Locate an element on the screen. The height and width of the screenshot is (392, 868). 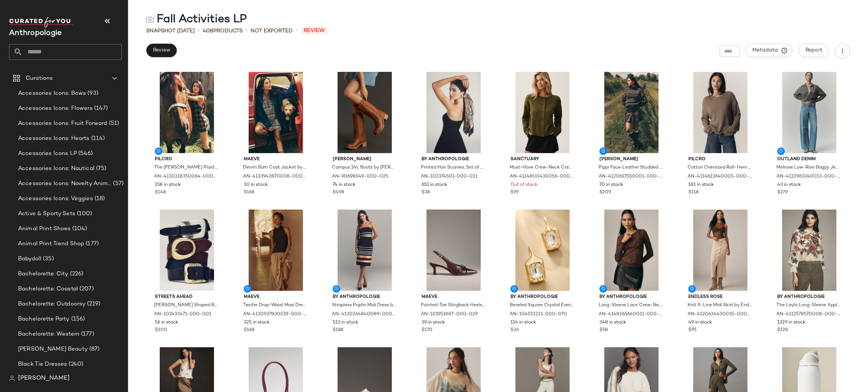
img: 102433471_001_b14 is located at coordinates (187, 250).